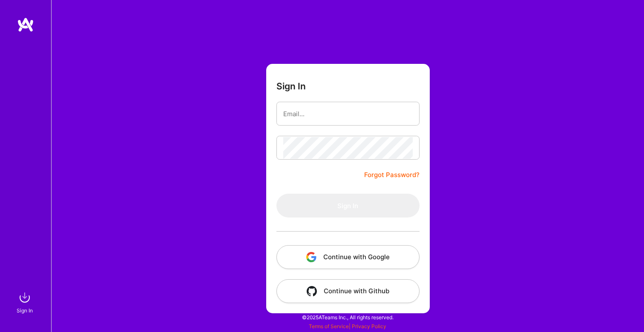 This screenshot has width=644, height=332. I want to click on h3: Sign In, so click(291, 86).